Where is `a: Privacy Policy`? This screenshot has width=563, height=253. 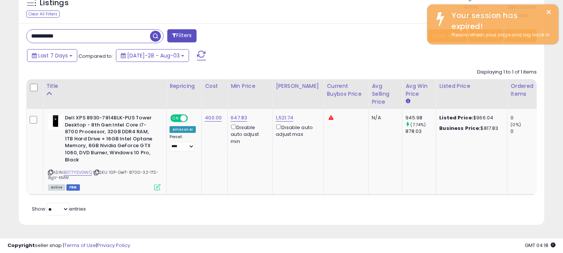
a: Privacy Policy is located at coordinates (114, 245).